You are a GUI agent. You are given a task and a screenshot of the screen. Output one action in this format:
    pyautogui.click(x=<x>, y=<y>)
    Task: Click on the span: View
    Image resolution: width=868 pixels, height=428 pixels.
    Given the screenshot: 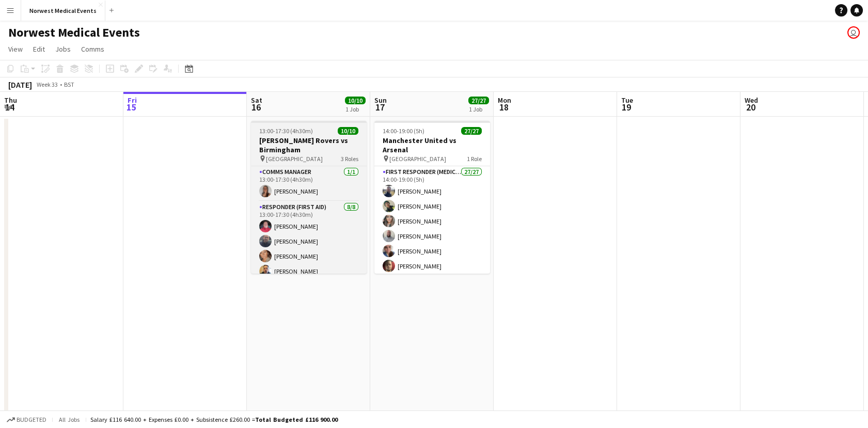 What is the action you would take?
    pyautogui.click(x=15, y=49)
    